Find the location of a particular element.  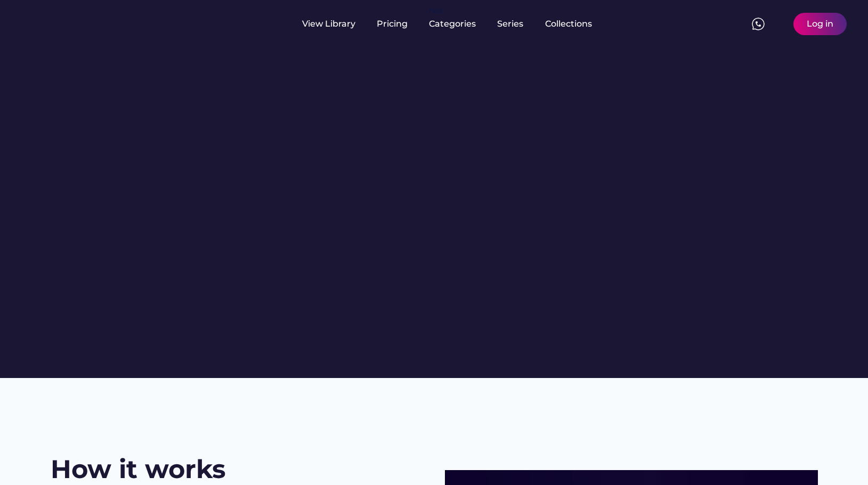

div: Categories is located at coordinates (452, 24).